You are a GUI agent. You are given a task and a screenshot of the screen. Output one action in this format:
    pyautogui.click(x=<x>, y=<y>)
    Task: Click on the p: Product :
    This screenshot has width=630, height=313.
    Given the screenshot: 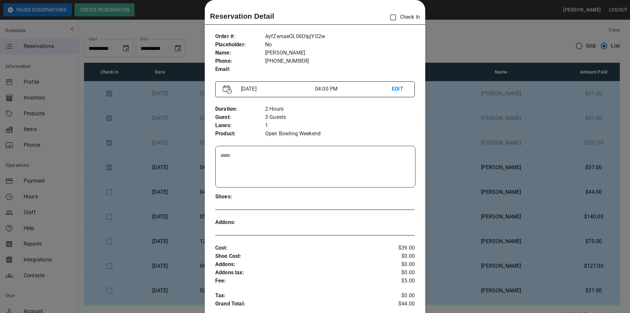 What is the action you would take?
    pyautogui.click(x=240, y=134)
    